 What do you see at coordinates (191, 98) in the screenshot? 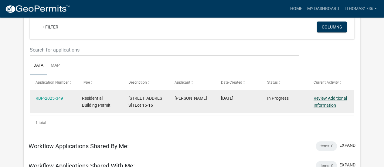
I see `span: Michael A Thomas` at bounding box center [191, 98].